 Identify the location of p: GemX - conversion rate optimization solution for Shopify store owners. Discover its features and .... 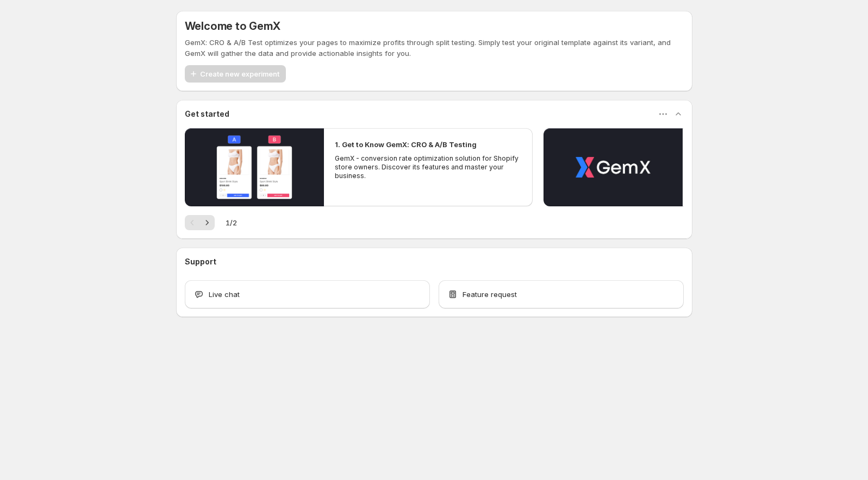
(428, 168).